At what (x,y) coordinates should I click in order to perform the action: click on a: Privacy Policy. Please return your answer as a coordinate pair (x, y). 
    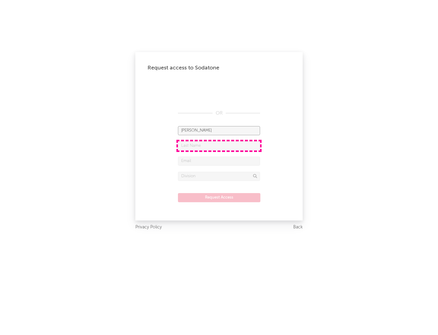
    Looking at the image, I should click on (148, 227).